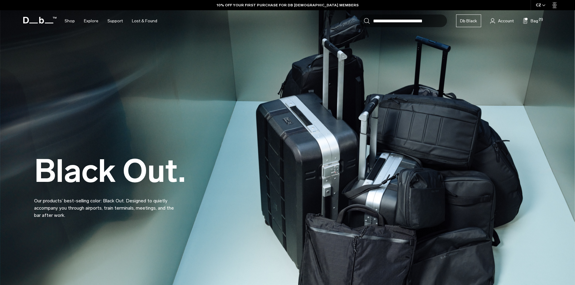 The width and height of the screenshot is (575, 285). I want to click on a: Db Black, so click(468, 21).